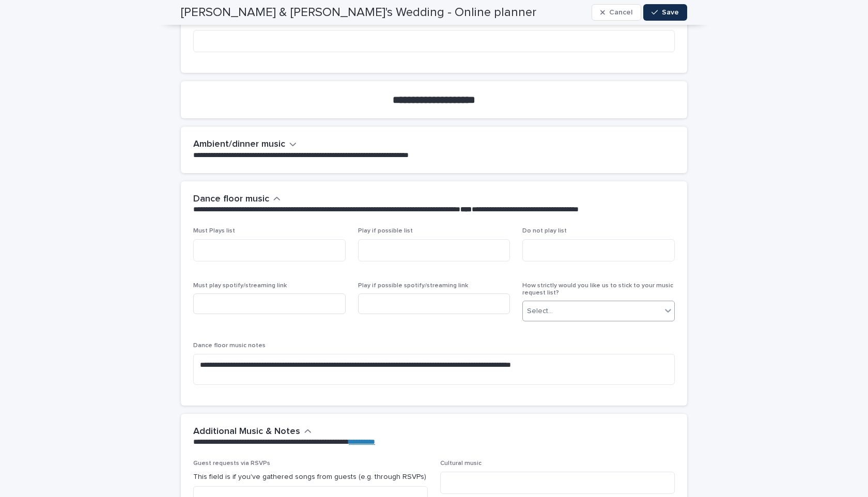 The image size is (868, 497). I want to click on span: How strictly would you like us to stick to your music request list?, so click(598, 289).